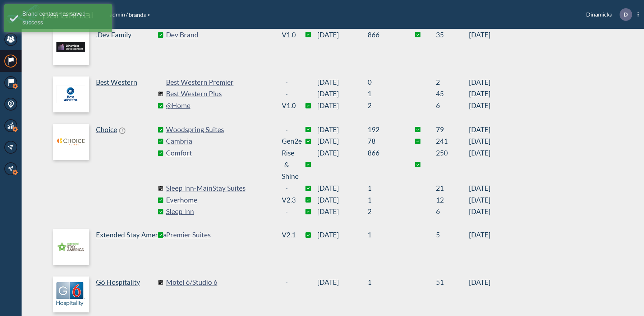 The height and width of the screenshot is (316, 644). What do you see at coordinates (452, 235) in the screenshot?
I see `sapn: 5` at bounding box center [452, 235].